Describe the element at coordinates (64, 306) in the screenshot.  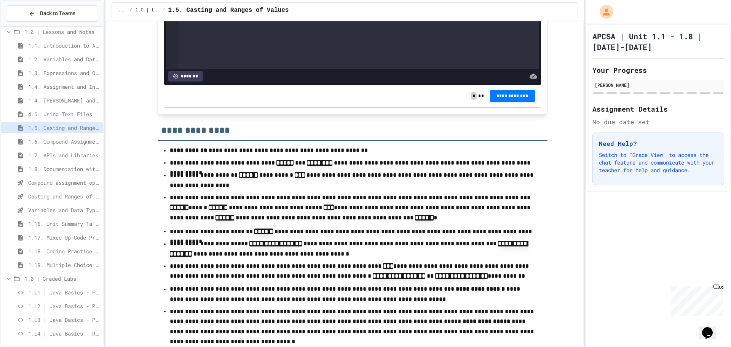
I see `span: 1.L2 | Java Basics - Paragraphs Lab` at that location.